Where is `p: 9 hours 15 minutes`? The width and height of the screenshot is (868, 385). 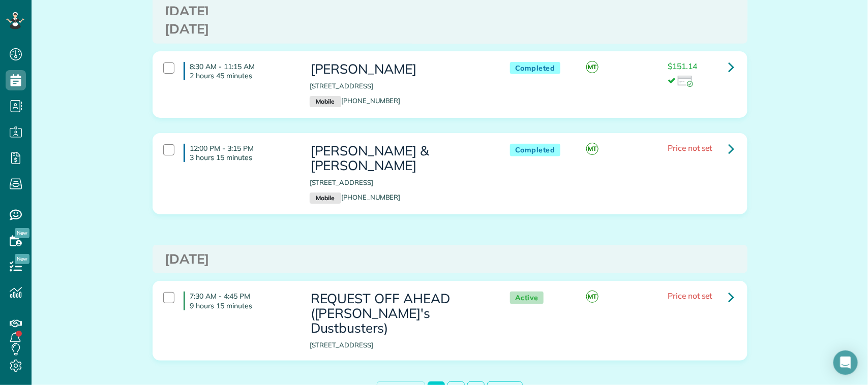
p: 9 hours 15 minutes is located at coordinates (242, 306).